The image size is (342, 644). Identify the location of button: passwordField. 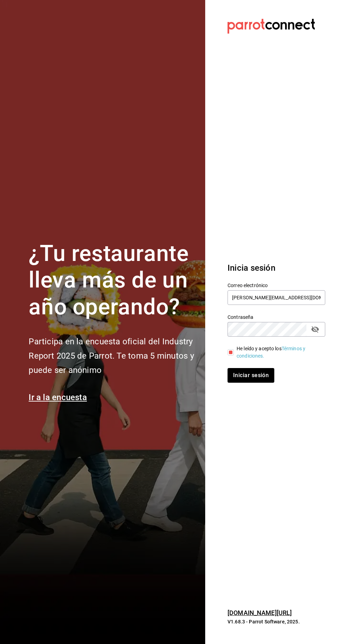
(315, 329).